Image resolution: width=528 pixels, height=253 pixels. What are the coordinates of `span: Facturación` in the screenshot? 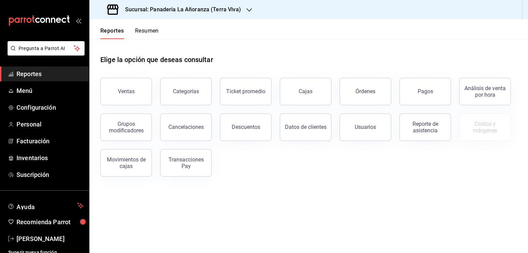 It's located at (50, 141).